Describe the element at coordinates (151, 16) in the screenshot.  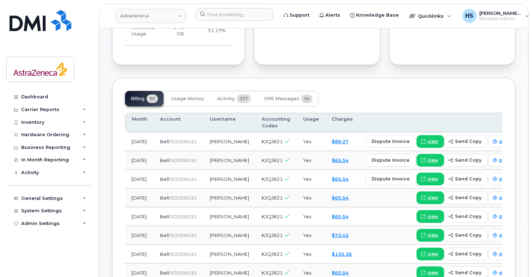
I see `a: Astrazeneca` at that location.